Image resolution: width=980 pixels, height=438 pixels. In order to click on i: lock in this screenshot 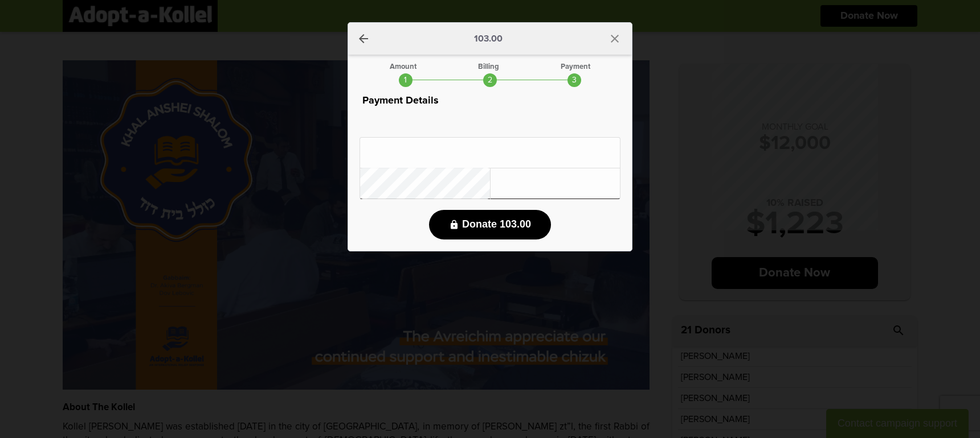, I will do `click(454, 225)`.